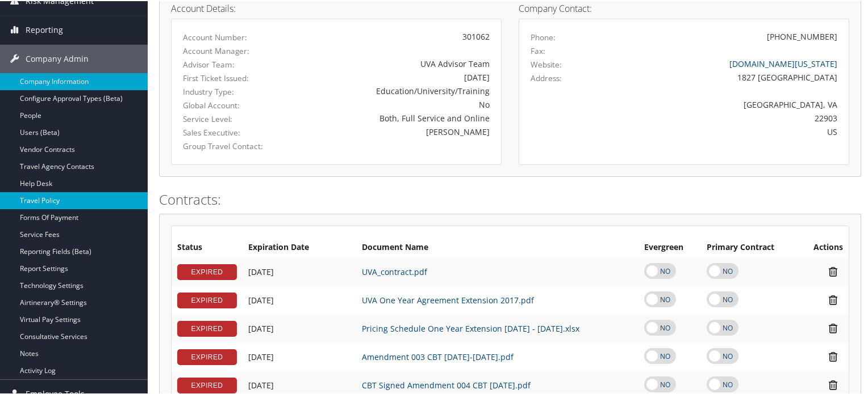 Image resolution: width=868 pixels, height=394 pixels. What do you see at coordinates (543, 36) in the screenshot?
I see `label: Phone:` at bounding box center [543, 36].